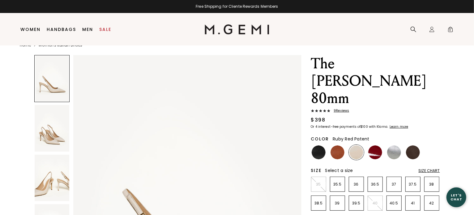  What do you see at coordinates (337, 152) in the screenshot?
I see `img: Saddle` at bounding box center [337, 152].